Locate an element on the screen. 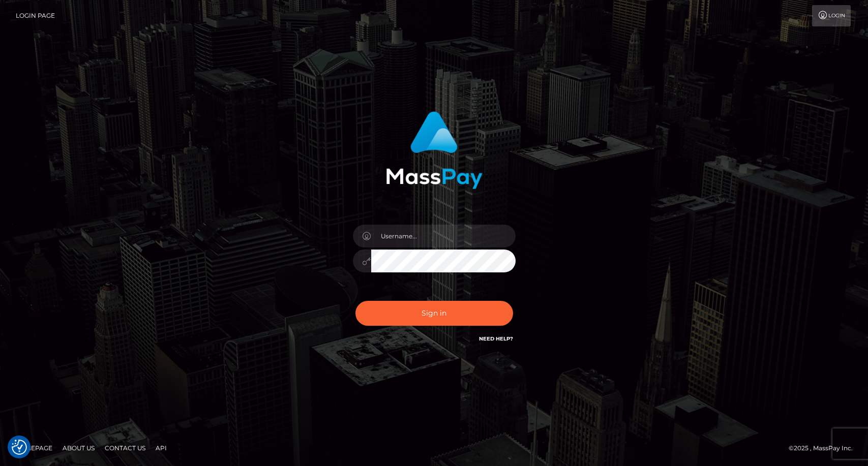  a: API is located at coordinates (161, 447).